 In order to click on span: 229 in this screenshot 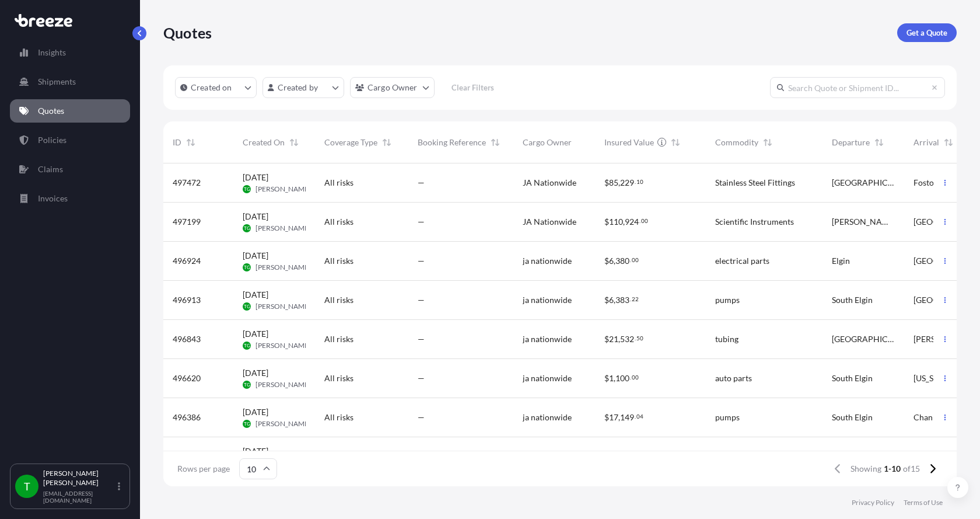, I will do `click(627, 183)`.